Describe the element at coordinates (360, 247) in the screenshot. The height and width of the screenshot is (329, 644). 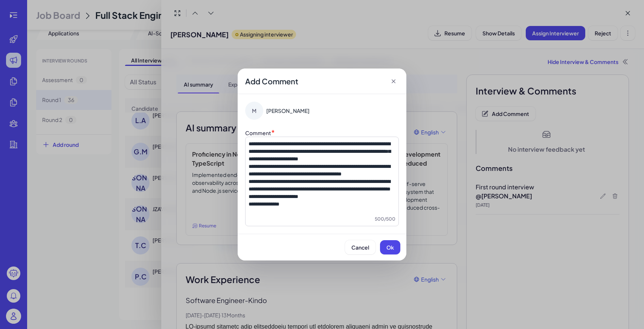
I see `button: Cancel` at that location.